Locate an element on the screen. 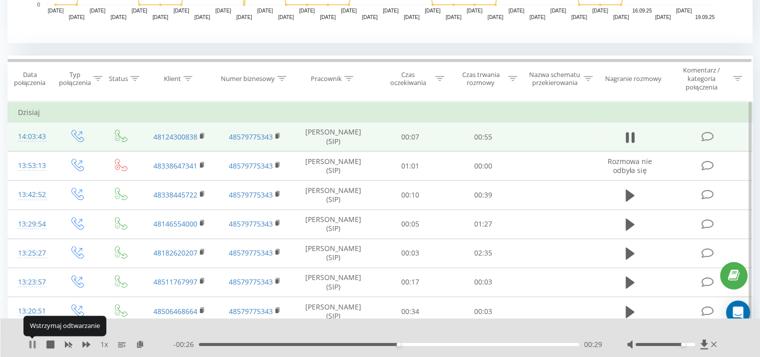  div: 13:42:52 is located at coordinates (31, 194).